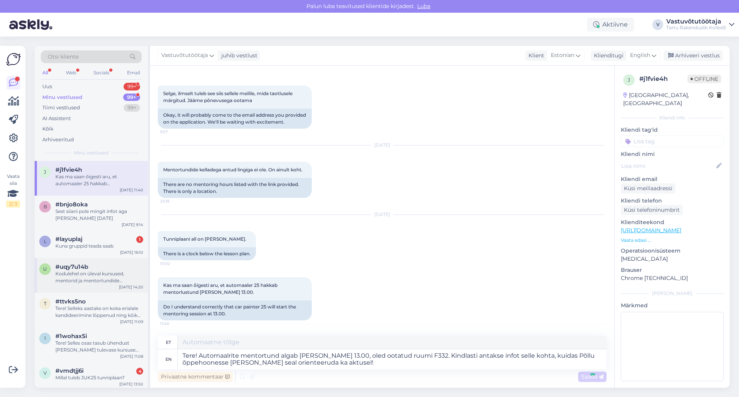 This screenshot has width=739, height=397. I want to click on div: 4, so click(140, 371).